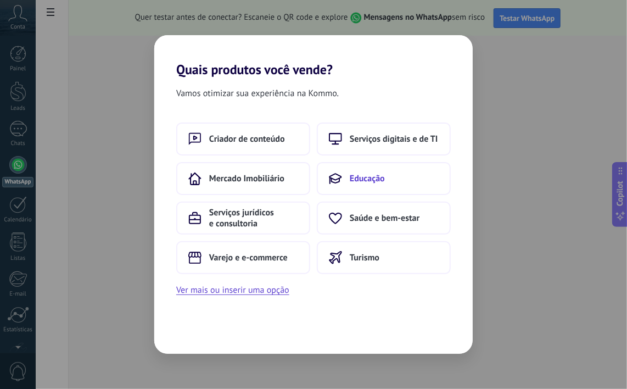 This screenshot has width=627, height=389. I want to click on span: Turismo, so click(364, 257).